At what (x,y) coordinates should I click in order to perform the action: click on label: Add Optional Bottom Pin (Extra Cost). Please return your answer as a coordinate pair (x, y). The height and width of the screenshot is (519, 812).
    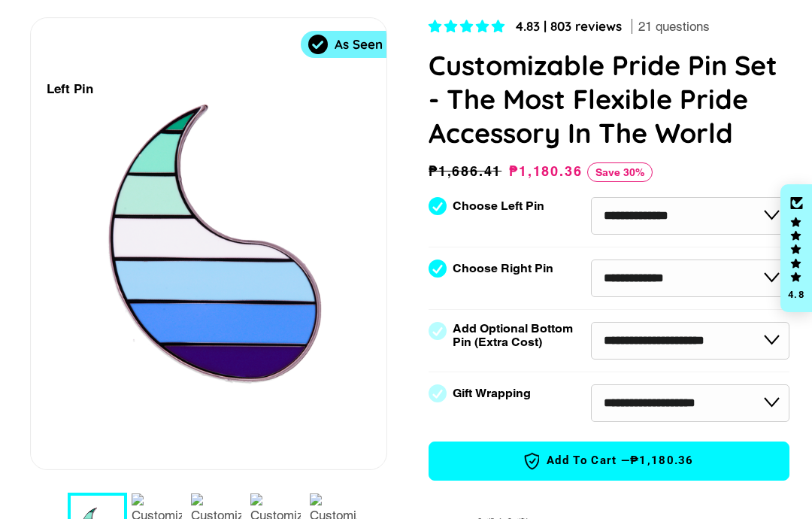
    Looking at the image, I should click on (516, 336).